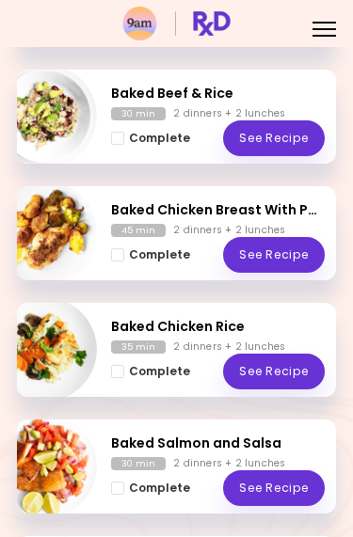 The width and height of the screenshot is (353, 537). What do you see at coordinates (274, 488) in the screenshot?
I see `a: See Recipe - Baked Salmon and Salsa` at bounding box center [274, 488].